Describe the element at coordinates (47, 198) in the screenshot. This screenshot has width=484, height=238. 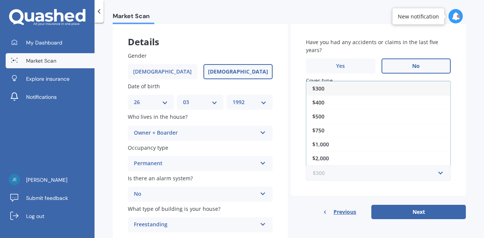
I see `span: Submit feedback` at that location.